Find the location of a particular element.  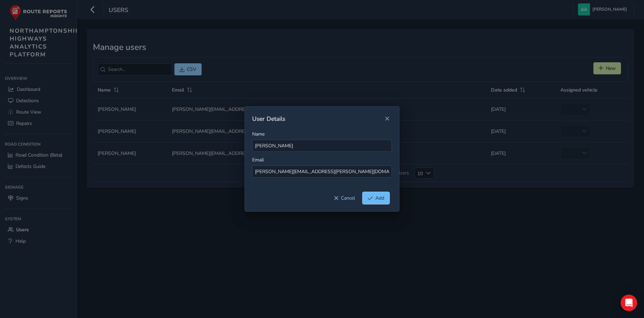

label: Name is located at coordinates (259, 134).